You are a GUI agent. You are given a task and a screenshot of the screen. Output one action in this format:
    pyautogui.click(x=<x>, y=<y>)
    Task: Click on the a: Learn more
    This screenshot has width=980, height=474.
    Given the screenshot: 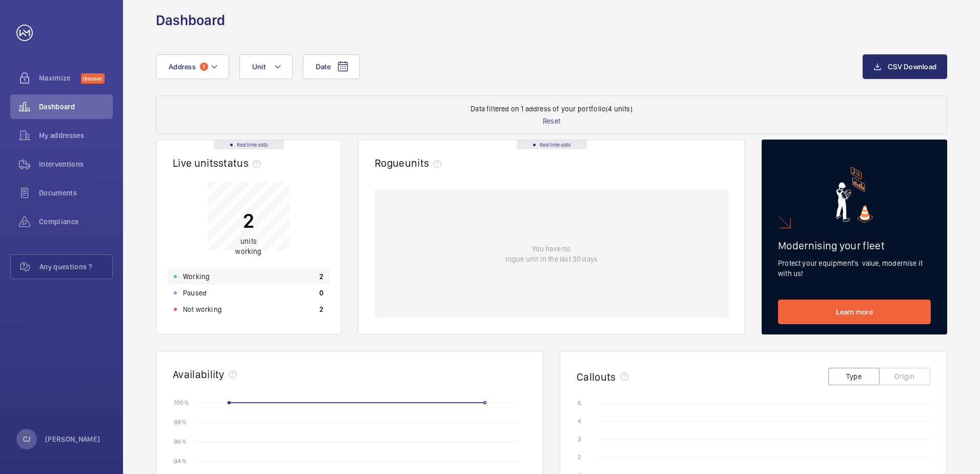 What is the action you would take?
    pyautogui.click(x=855, y=312)
    